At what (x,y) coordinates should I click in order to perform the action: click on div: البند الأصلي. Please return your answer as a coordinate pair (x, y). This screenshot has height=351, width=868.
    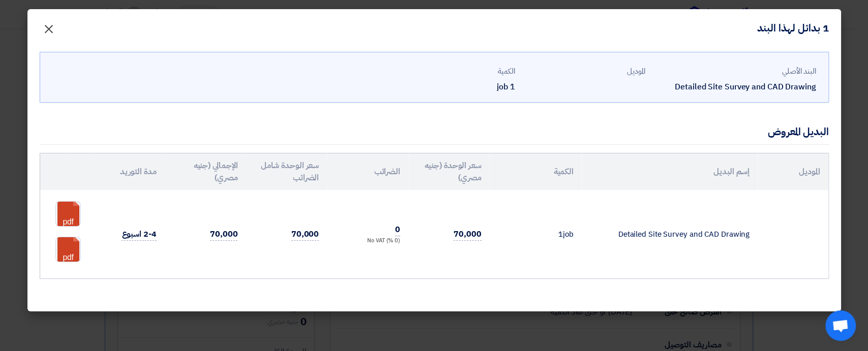
    Looking at the image, I should click on (735, 71).